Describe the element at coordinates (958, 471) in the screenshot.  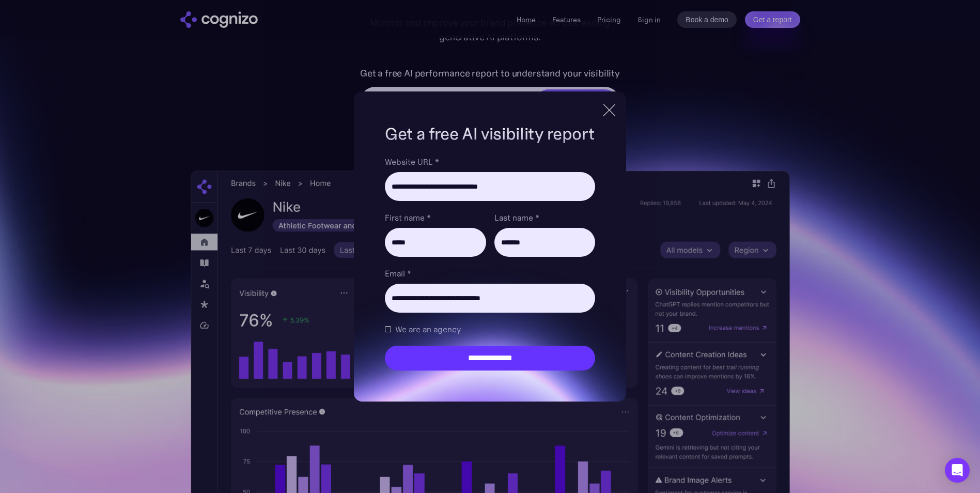
I see `div: Open Intercom Messenger` at that location.